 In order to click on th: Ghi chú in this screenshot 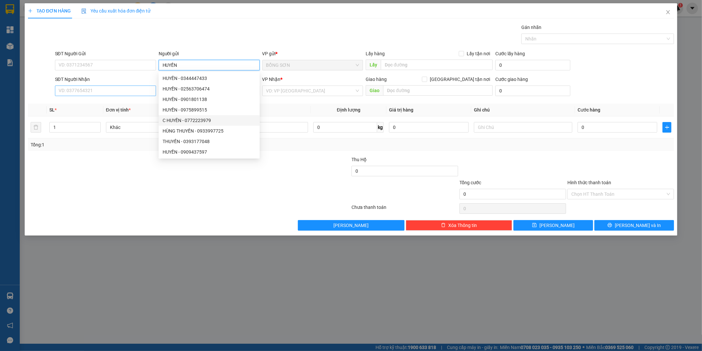, I will do `click(523, 110)`.